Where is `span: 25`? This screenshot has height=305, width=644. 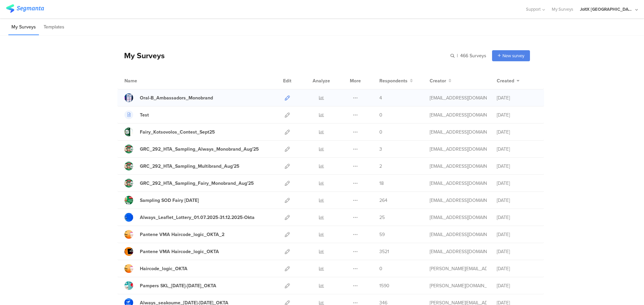
span: 25 is located at coordinates (382, 217).